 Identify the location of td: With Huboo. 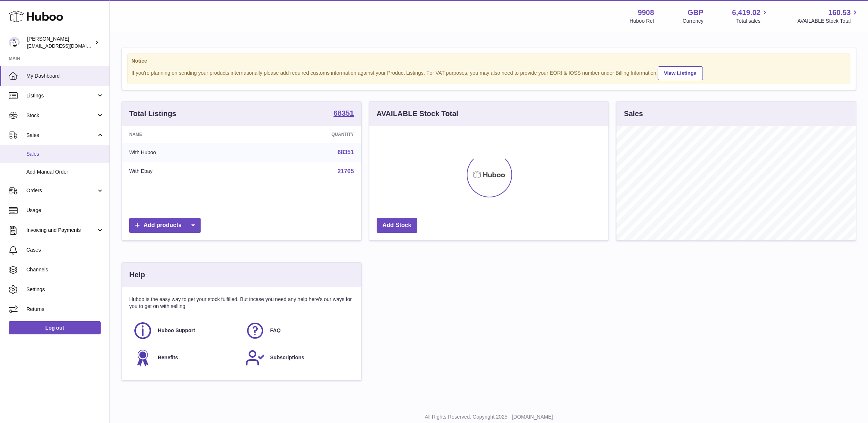
(185, 152).